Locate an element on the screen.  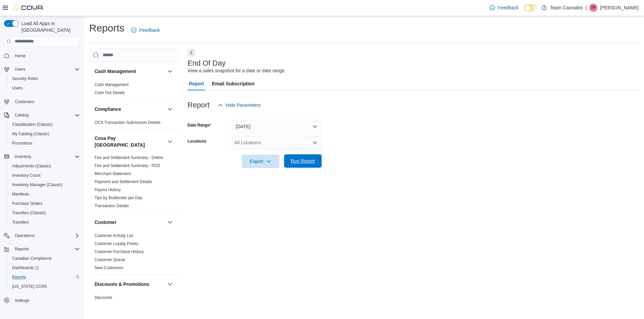
div: Tom Finnigan is located at coordinates (593, 7).